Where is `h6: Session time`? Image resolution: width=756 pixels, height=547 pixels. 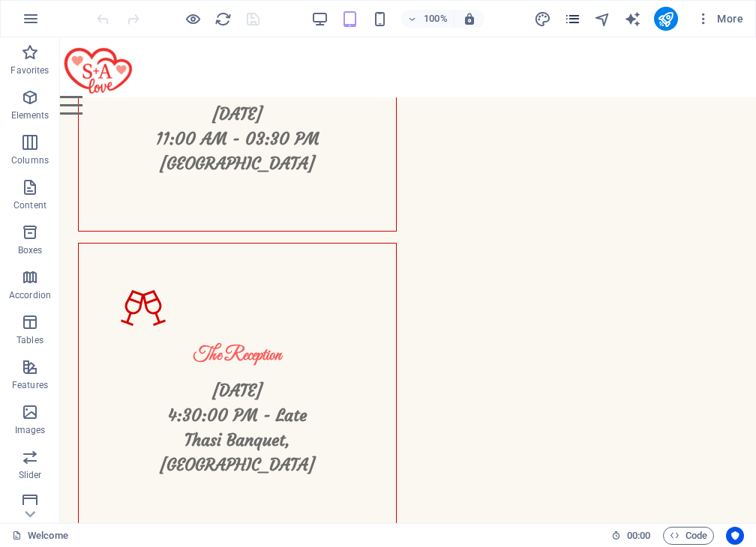 h6: Session time is located at coordinates (630, 536).